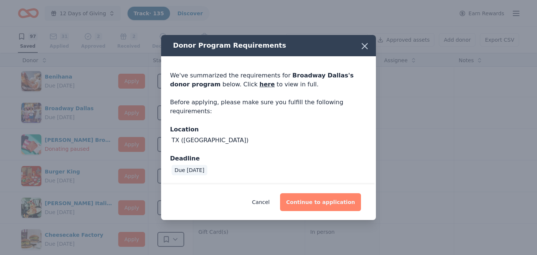 The image size is (537, 255). What do you see at coordinates (268, 80) in the screenshot?
I see `div: We've summarized the requirements for below. Click to view in full.` at bounding box center [268, 80].